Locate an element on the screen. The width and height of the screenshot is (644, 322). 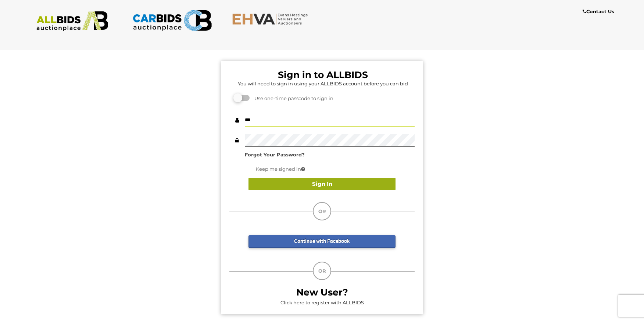
b: Sign in to ALLBIDS is located at coordinates (323, 75).